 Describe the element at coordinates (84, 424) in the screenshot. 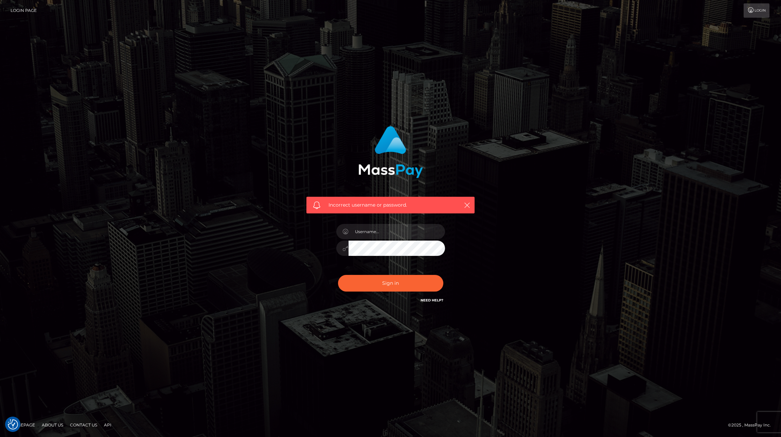

I see `a: Contact Us` at that location.